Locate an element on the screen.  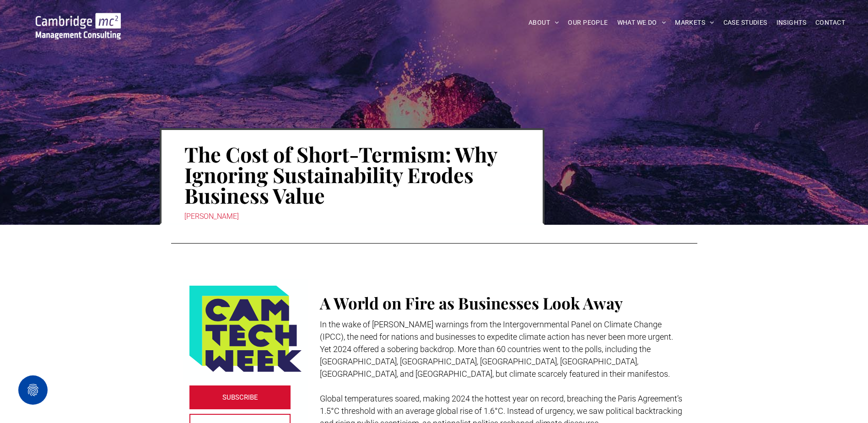
a: MARKETS is located at coordinates (694, 22).